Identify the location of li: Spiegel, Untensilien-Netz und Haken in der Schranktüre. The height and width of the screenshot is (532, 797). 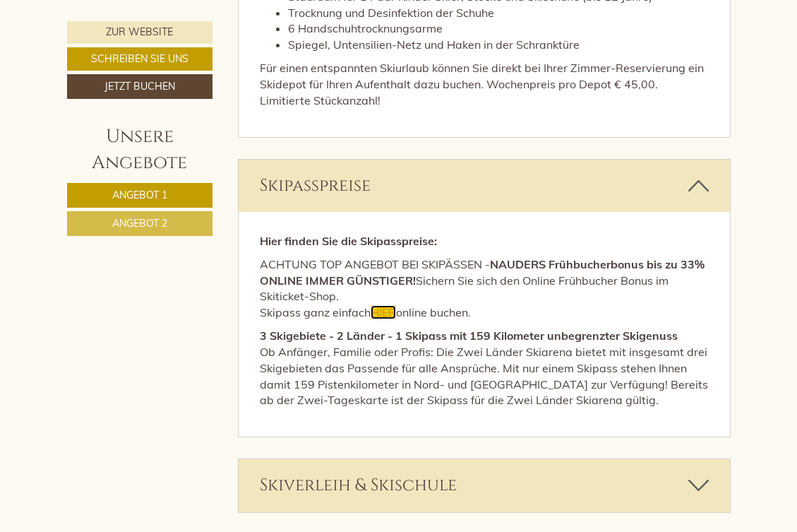
(498, 44).